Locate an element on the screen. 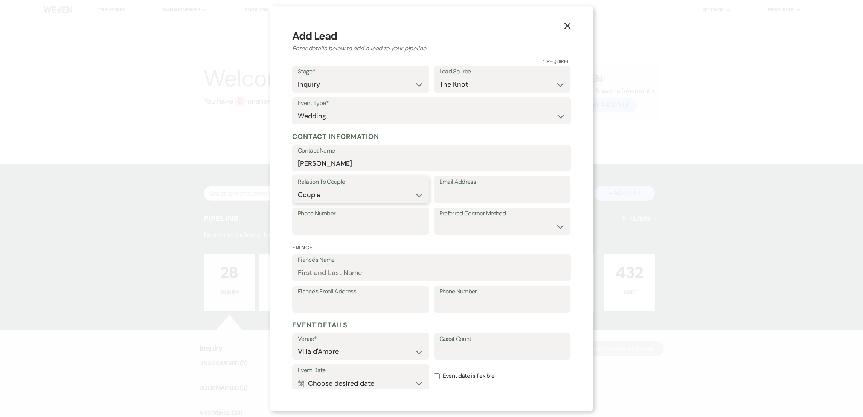 The image size is (863, 417). h2: Enter details below to add a lead to your pipeline. is located at coordinates (432, 49).